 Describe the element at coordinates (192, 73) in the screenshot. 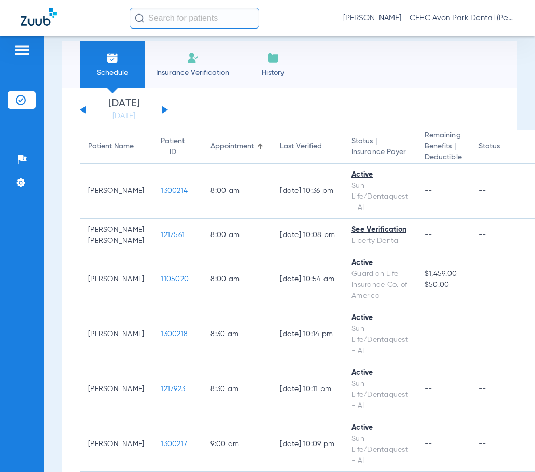

I see `span: Insurance Verification` at that location.